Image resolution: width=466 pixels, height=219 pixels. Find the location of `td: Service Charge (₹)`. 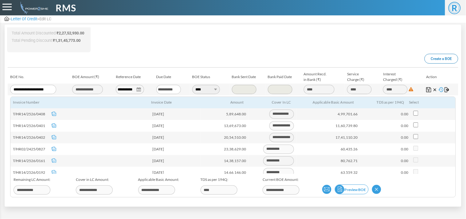

td: Service Charge (₹) is located at coordinates (362, 77).